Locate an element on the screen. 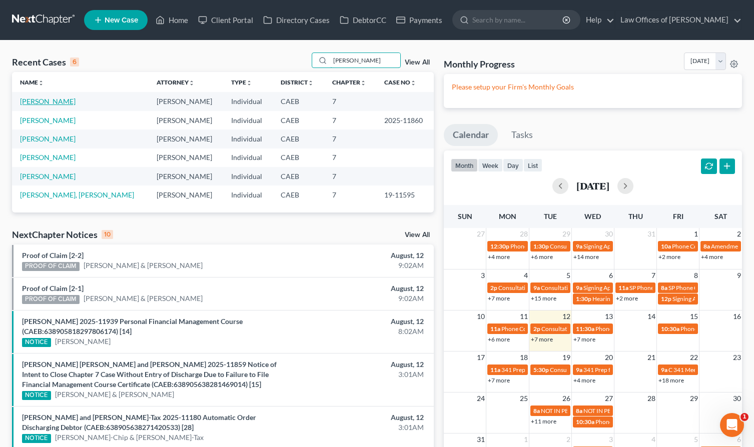 This screenshot has width=754, height=447. span: 13 is located at coordinates (609, 317).